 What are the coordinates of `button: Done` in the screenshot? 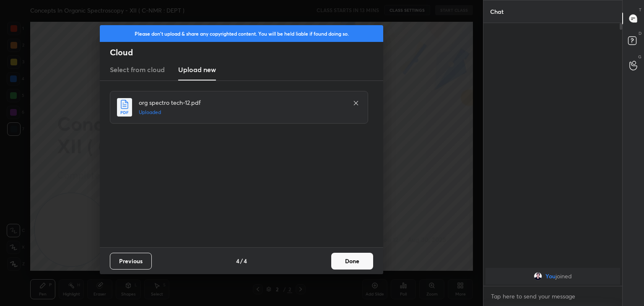 It's located at (352, 261).